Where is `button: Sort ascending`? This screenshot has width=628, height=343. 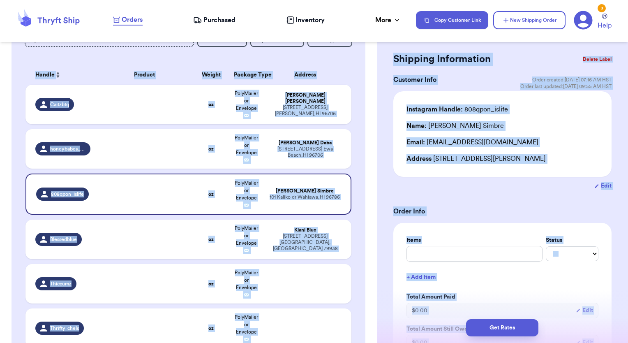 button: Sort ascending is located at coordinates (58, 75).